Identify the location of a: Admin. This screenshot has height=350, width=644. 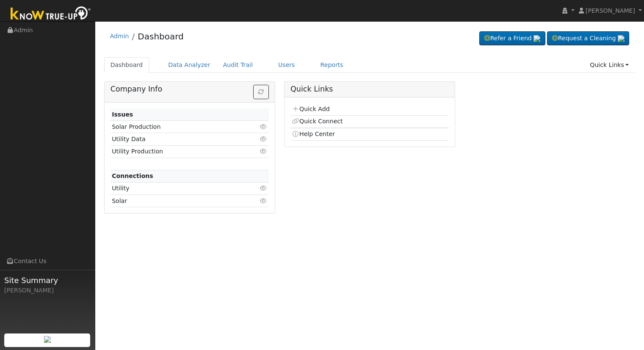
(120, 36).